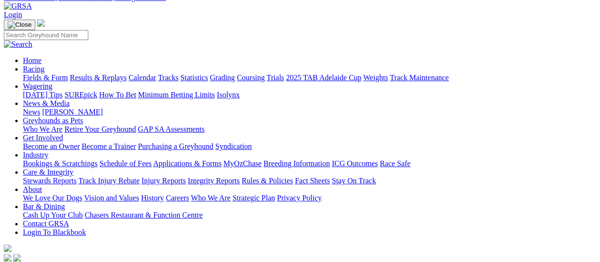 The height and width of the screenshot is (262, 600). Describe the element at coordinates (312, 180) in the screenshot. I see `a: Fact Sheets` at that location.